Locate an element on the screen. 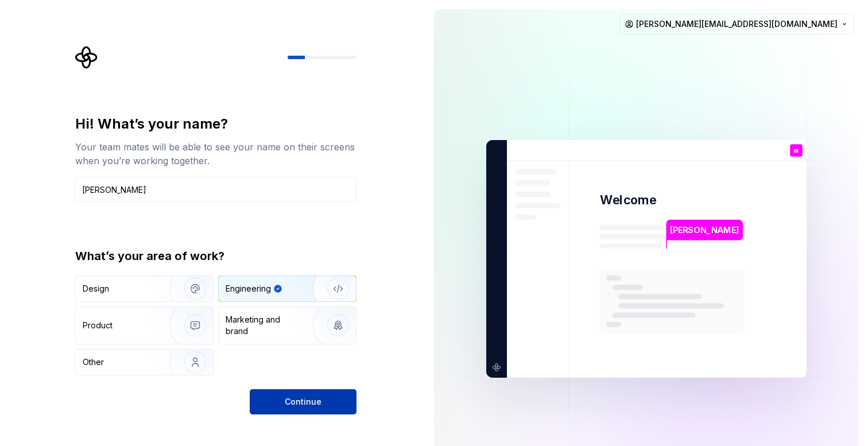 This screenshot has width=868, height=446. div: Marketing and brand is located at coordinates (264, 325).